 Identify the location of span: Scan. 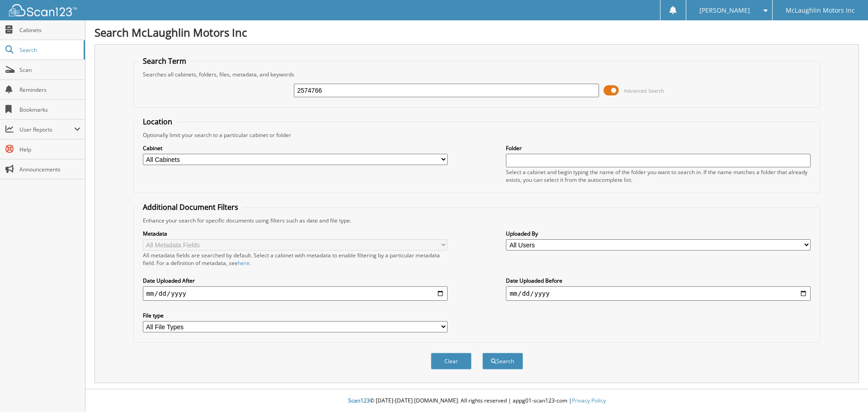
(50, 69).